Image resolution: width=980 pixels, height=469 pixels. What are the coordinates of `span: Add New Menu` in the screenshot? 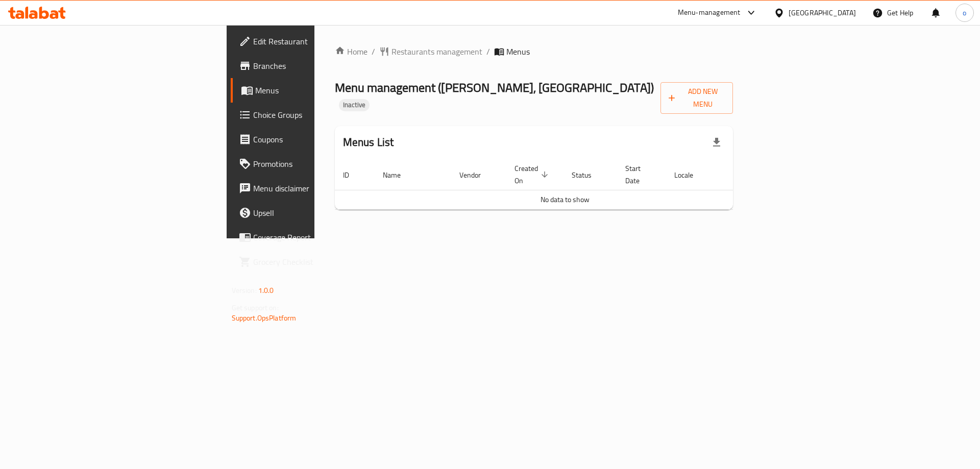 It's located at (697, 98).